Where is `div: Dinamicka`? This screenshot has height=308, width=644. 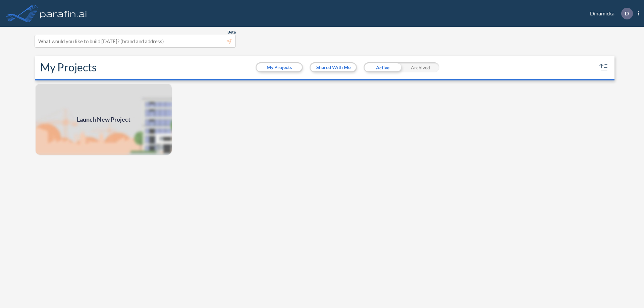
div: Dinamicka is located at coordinates (609, 13).